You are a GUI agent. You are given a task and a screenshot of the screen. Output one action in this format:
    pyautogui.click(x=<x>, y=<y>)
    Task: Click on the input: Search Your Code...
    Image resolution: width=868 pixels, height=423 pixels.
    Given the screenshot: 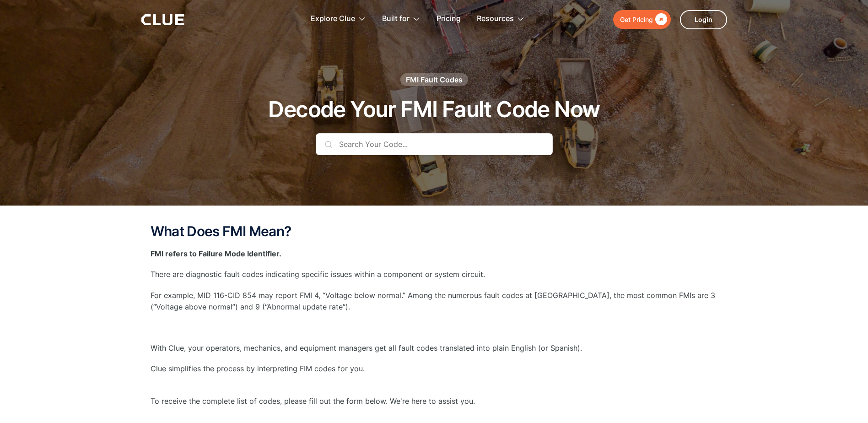 What is the action you would take?
    pyautogui.click(x=434, y=144)
    